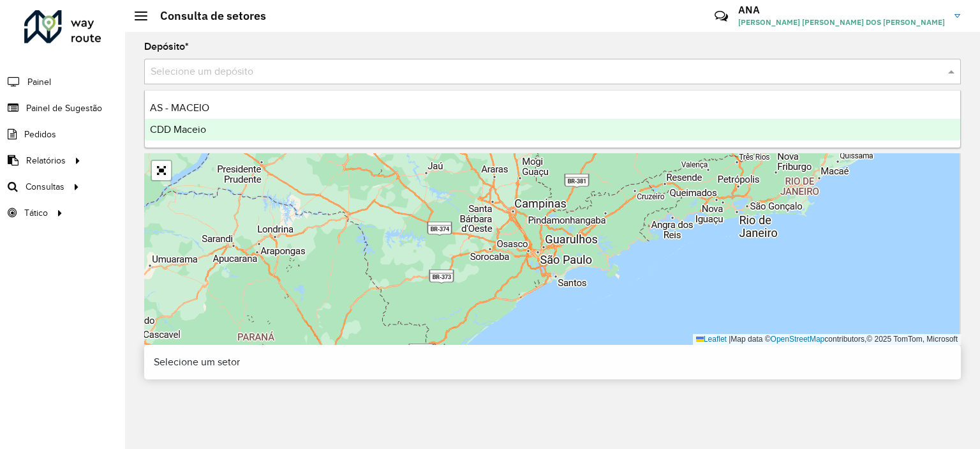  Describe the element at coordinates (40, 134) in the screenshot. I see `span: Pedidos` at that location.